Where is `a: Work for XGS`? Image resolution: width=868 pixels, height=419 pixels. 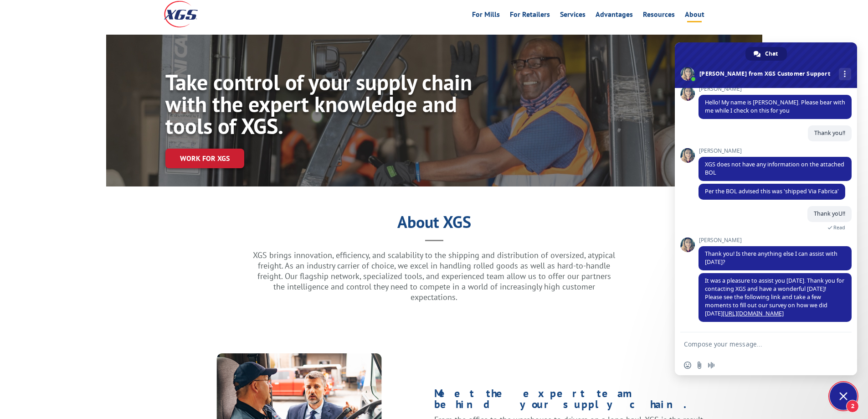
a: Work for XGS is located at coordinates (205, 158).